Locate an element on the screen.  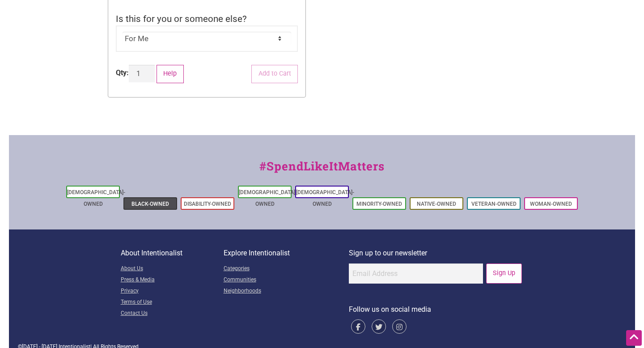
a: Categories is located at coordinates (286, 269).